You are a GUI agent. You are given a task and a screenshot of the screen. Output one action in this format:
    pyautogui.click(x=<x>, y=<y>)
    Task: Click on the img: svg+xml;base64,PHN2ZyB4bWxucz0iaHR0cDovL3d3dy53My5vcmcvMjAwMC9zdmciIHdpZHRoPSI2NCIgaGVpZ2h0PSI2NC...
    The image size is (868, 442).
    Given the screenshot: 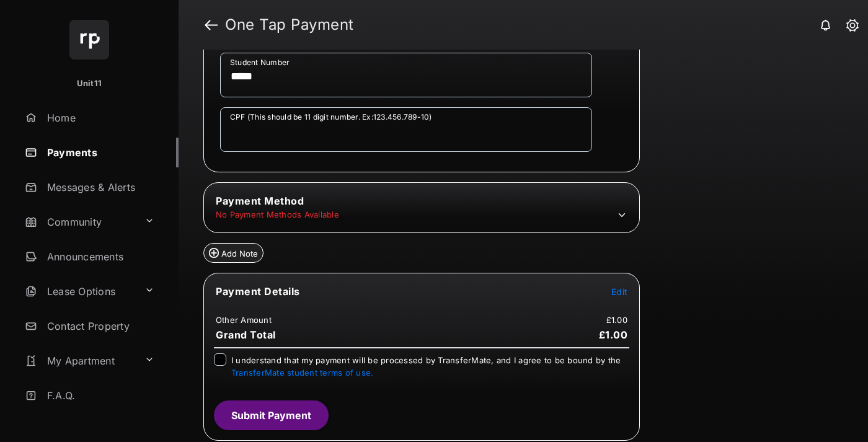 What is the action you would take?
    pyautogui.click(x=90, y=40)
    